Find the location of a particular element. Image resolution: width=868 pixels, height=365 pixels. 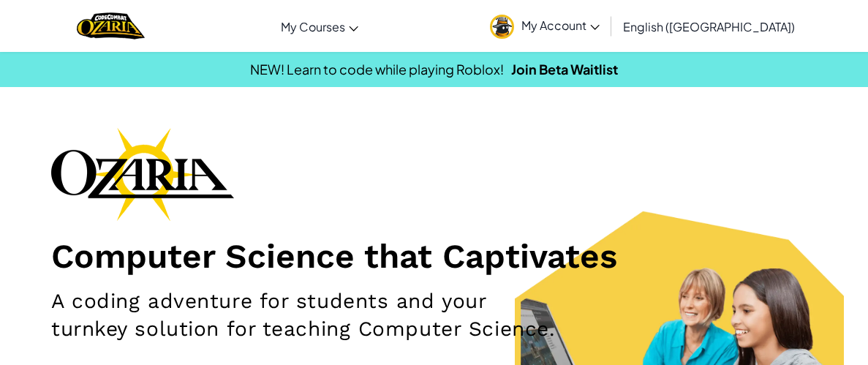

a: My Courses is located at coordinates (319, 27).